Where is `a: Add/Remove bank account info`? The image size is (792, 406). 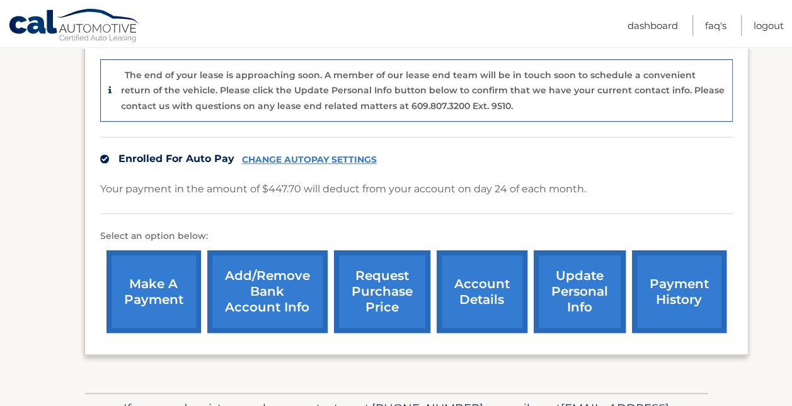 a: Add/Remove bank account info is located at coordinates (267, 291).